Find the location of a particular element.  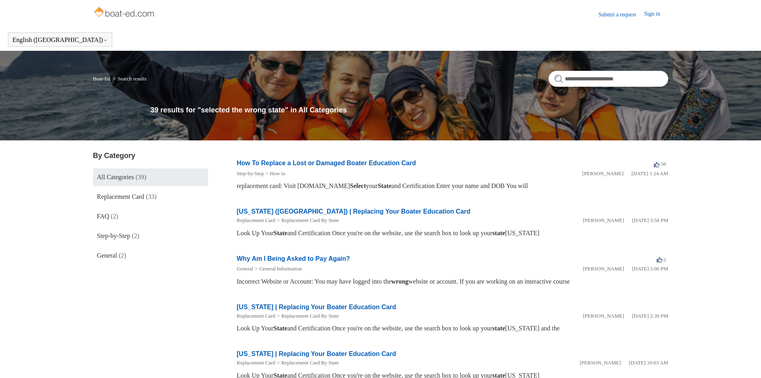

li: General Information is located at coordinates (278, 269).